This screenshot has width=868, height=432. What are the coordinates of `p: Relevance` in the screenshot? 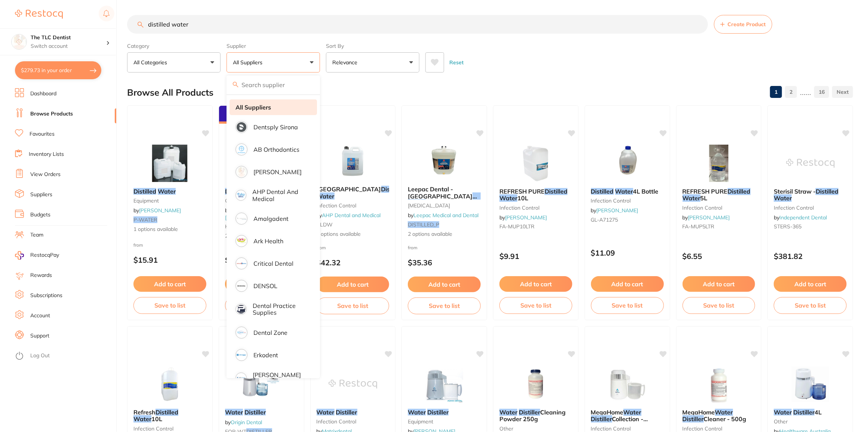 It's located at (346, 63).